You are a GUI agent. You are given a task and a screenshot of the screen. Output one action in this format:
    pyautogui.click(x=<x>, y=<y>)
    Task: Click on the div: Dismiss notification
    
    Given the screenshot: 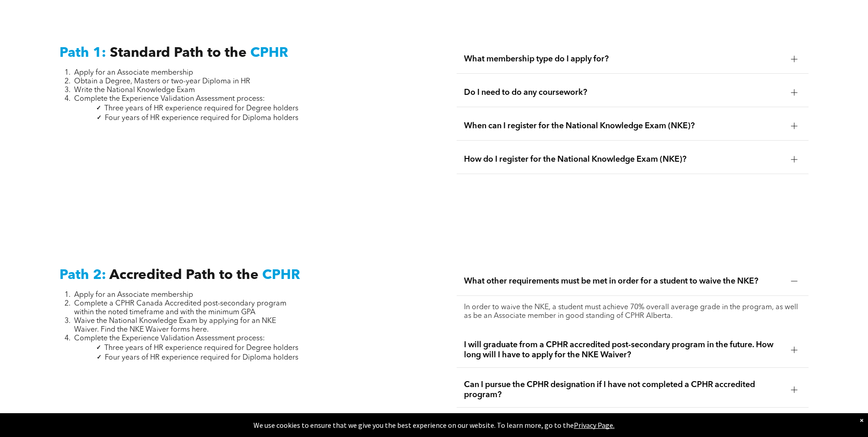 What is the action you would take?
    pyautogui.click(x=861, y=420)
    